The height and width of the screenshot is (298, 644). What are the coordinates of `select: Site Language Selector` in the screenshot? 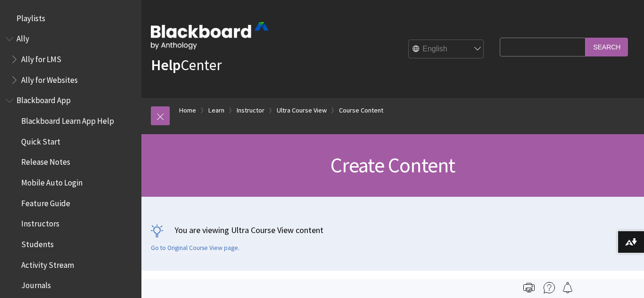 It's located at (446, 50).